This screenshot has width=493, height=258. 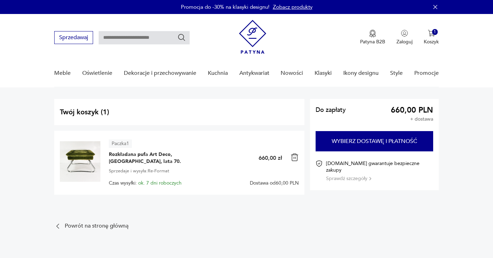 What do you see at coordinates (422, 119) in the screenshot?
I see `p: + dostawa` at bounding box center [422, 119].